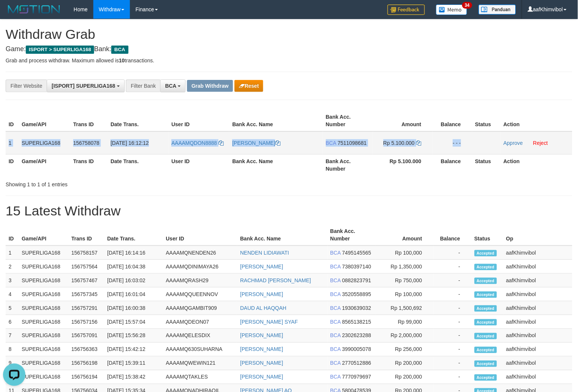 The width and height of the screenshot is (578, 392). Describe the element at coordinates (264, 253) in the screenshot. I see `a: NENDEN LIDIAWATI` at that location.